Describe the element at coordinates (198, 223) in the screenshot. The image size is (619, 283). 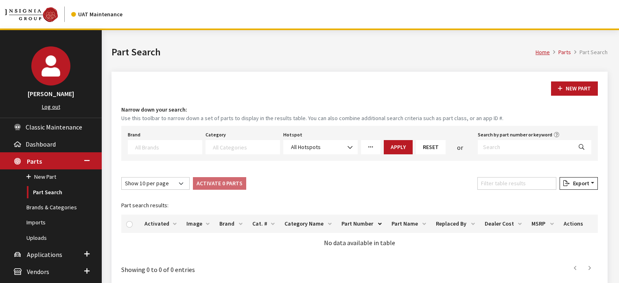
I see `th: Image: activate to sort column ascending` at that location.